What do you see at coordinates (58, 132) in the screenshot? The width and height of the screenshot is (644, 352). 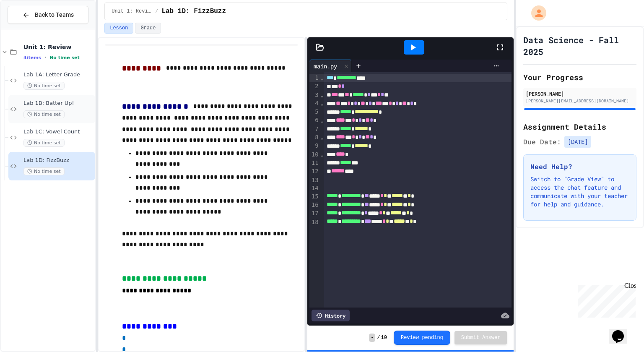 I see `span: Lab 1C: Vowel Count` at bounding box center [58, 132].